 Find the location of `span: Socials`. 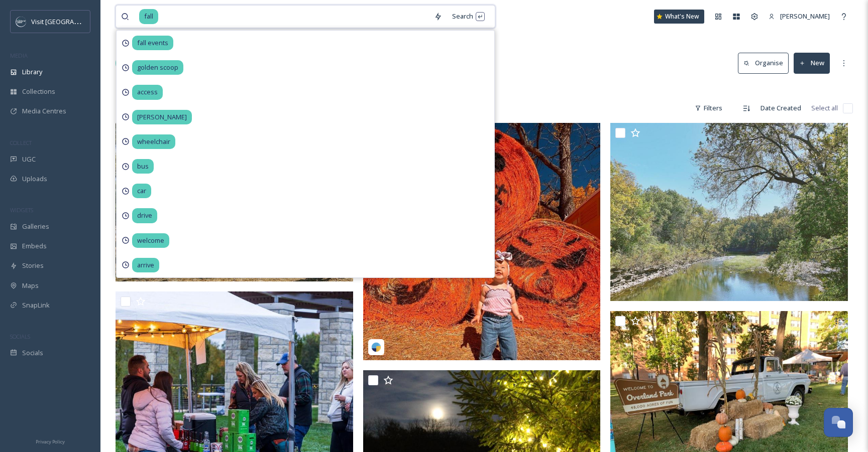

span: Socials is located at coordinates (32, 353).